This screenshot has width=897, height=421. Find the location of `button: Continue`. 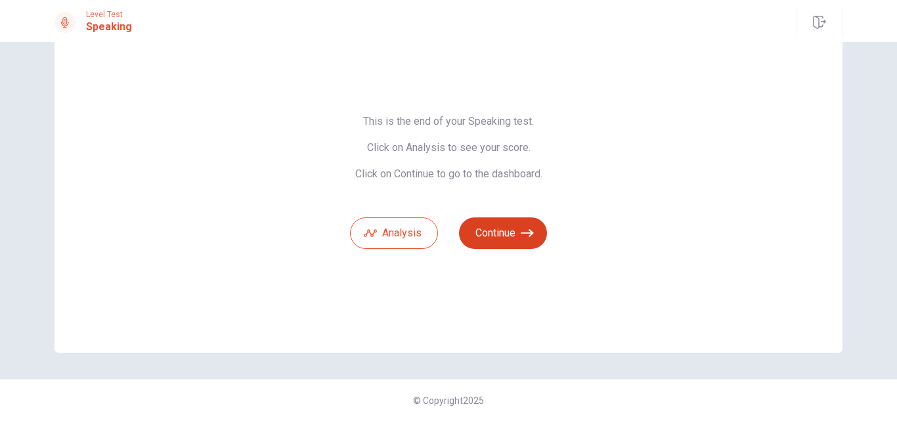

button: Continue is located at coordinates (503, 233).